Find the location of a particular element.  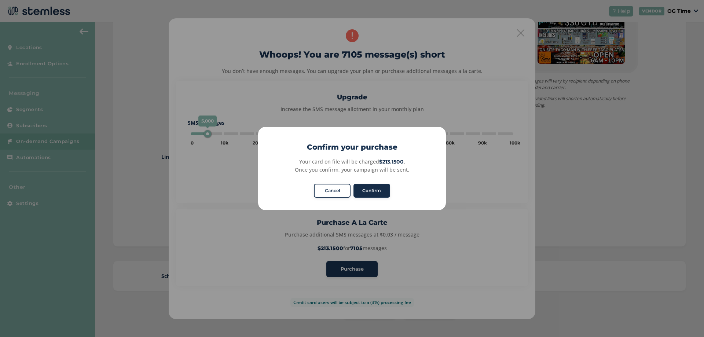

button: Confirm is located at coordinates (372, 191).